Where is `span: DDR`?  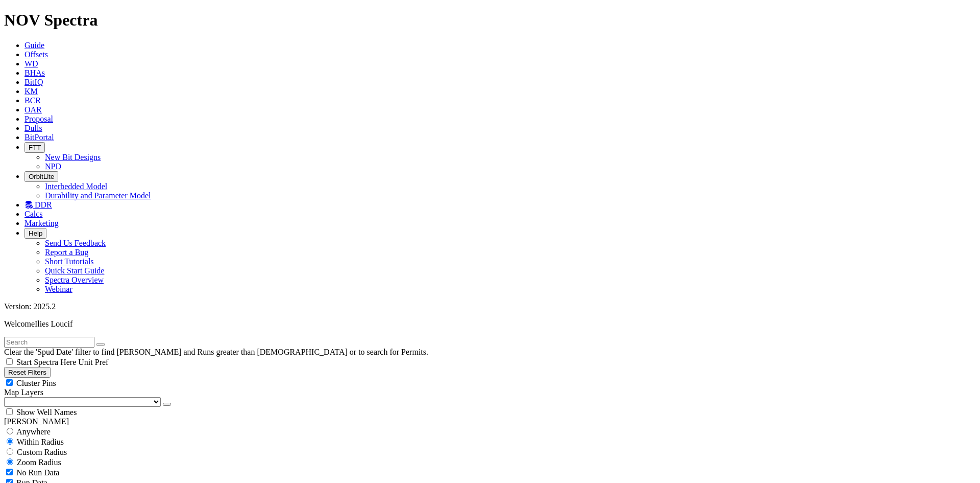 span: DDR is located at coordinates (44, 205).